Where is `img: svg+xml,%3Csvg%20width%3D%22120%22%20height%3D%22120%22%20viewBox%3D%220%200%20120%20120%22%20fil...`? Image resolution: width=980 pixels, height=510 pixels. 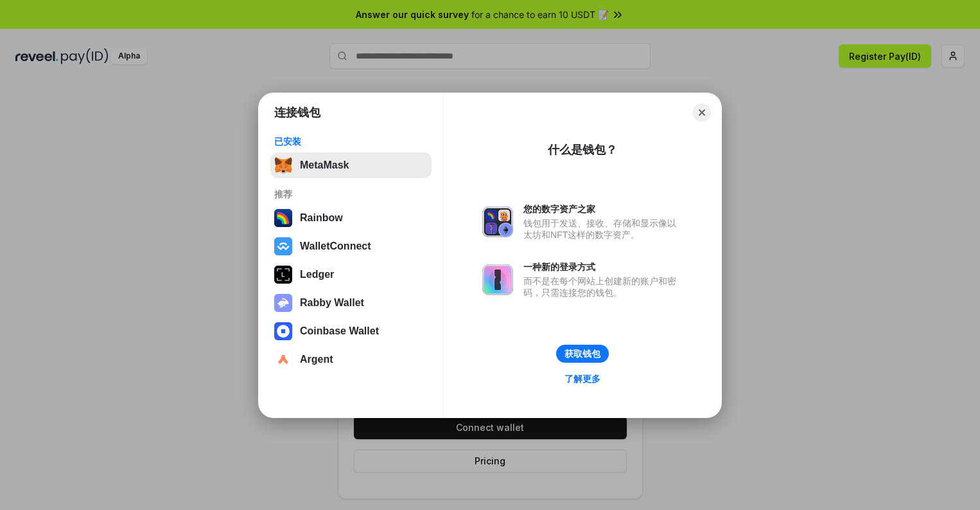
img: svg+xml,%3Csvg%20width%3D%22120%22%20height%3D%22120%22%20viewBox%3D%220%200%20120%20120%22%20fil... is located at coordinates (283, 218).